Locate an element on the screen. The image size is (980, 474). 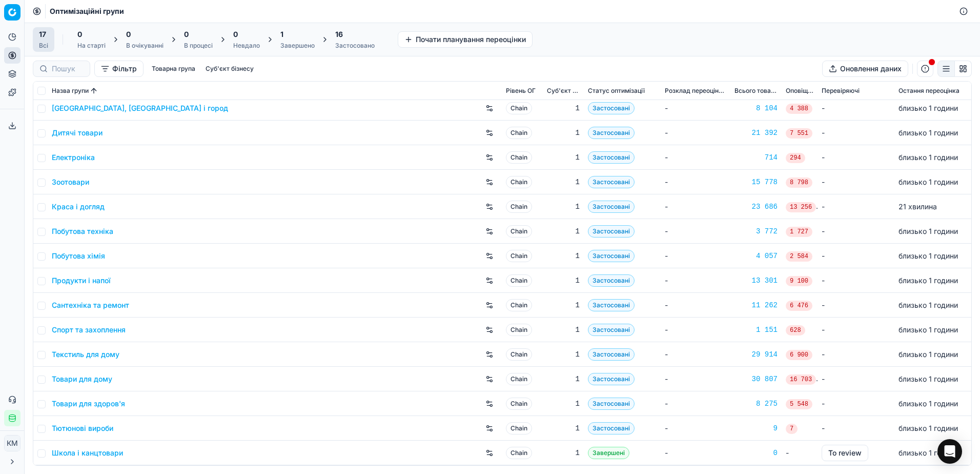
span: Рівень OГ is located at coordinates (521, 91).